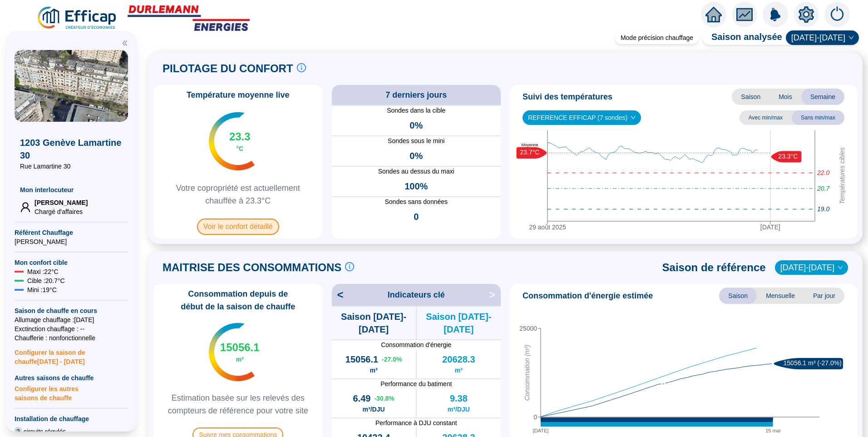  What do you see at coordinates (714, 14) in the screenshot?
I see `span: home` at bounding box center [714, 14].